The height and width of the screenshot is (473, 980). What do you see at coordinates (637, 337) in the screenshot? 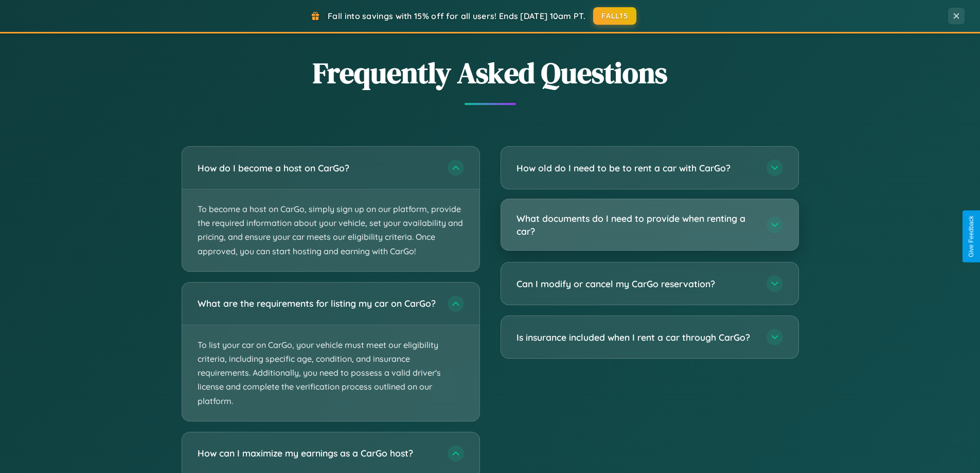
I see `h3: Is insurance included when I rent a car through CarGo?` at bounding box center [637, 337].